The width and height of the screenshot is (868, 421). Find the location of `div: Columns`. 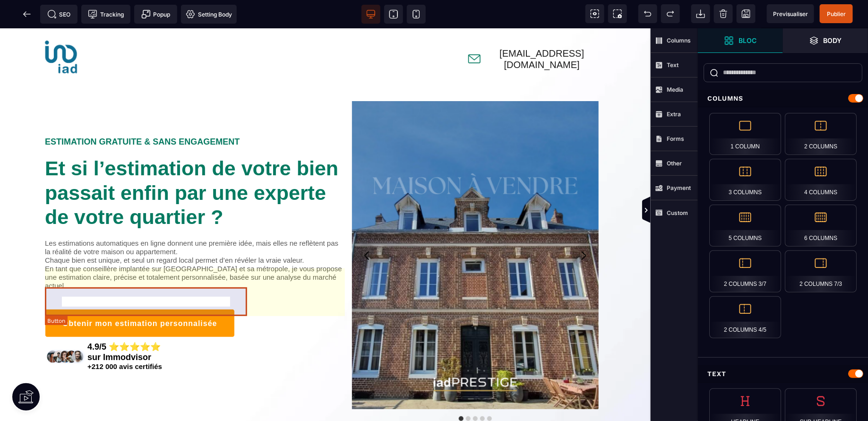

div: Columns is located at coordinates (783, 99).